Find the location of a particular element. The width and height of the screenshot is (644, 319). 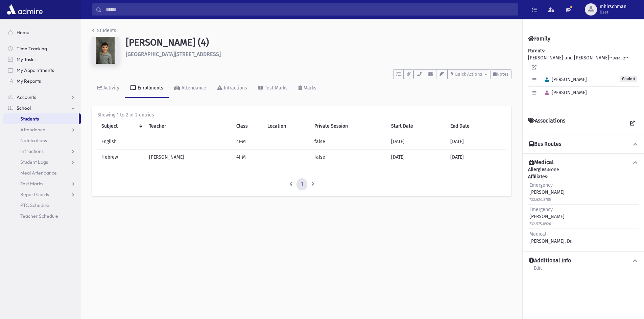

a: PTC Schedule is located at coordinates (42, 206).